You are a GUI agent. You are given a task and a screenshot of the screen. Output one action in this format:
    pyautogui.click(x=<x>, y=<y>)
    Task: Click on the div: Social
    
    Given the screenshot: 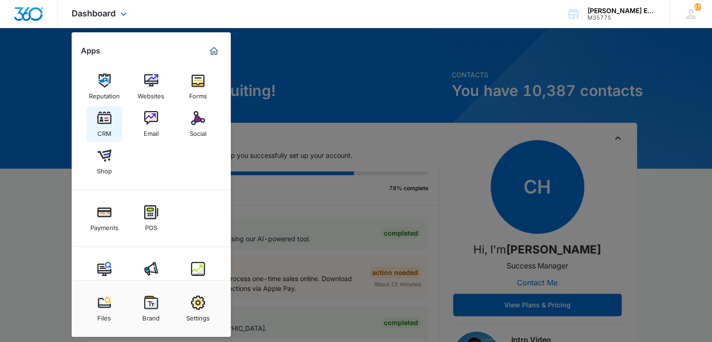 What is the action you would take?
    pyautogui.click(x=198, y=131)
    